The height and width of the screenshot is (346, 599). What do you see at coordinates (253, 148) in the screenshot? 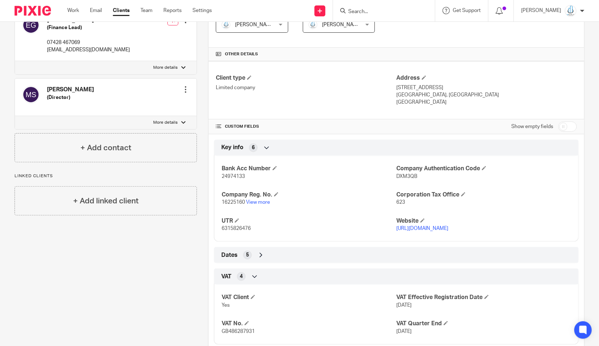
I see `span: 6` at bounding box center [253, 148].